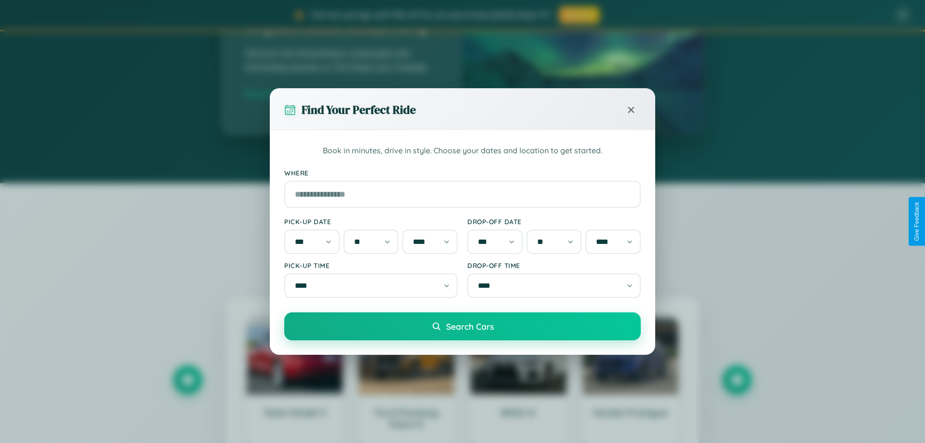 This screenshot has height=443, width=925. What do you see at coordinates (371, 221) in the screenshot?
I see `label: Pick-up Date` at bounding box center [371, 221].